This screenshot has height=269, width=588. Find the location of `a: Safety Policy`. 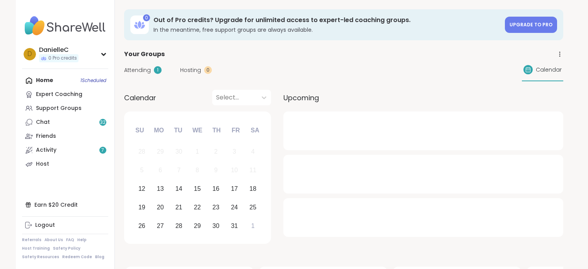

a: Safety Policy is located at coordinates (66, 248).